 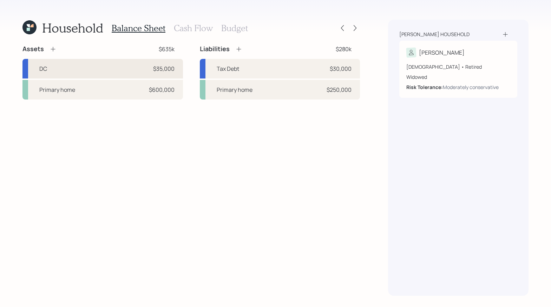 I want to click on div: Tax Debt, so click(x=228, y=69).